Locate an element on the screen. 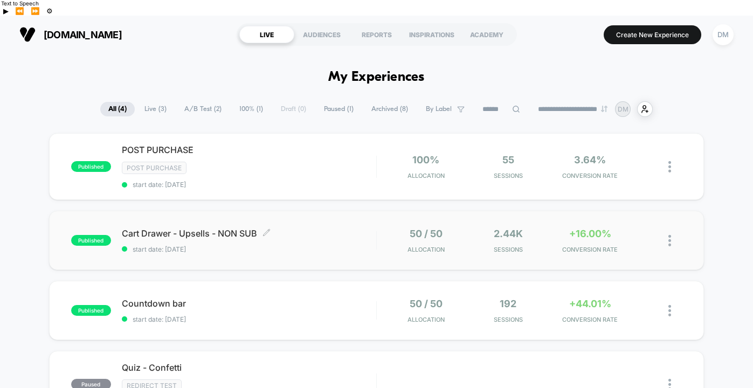 The height and width of the screenshot is (388, 753). span: Quiz - Confetti is located at coordinates (249, 368).